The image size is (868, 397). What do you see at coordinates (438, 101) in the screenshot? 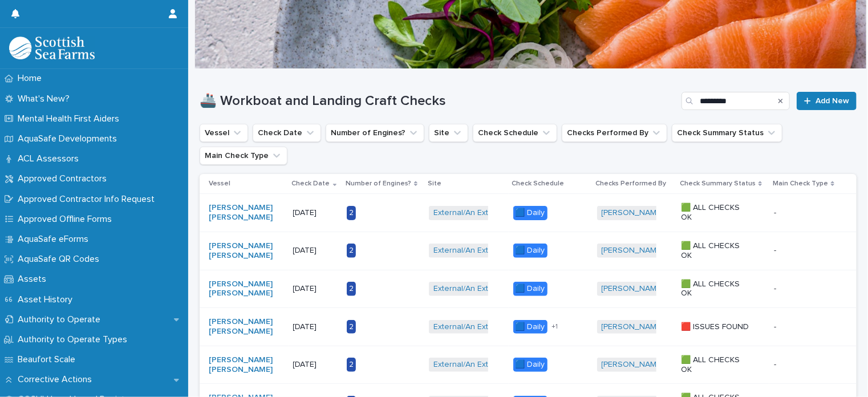
I see `h1: 🚢 Workboat and Landing Craft Checks` at bounding box center [438, 101].